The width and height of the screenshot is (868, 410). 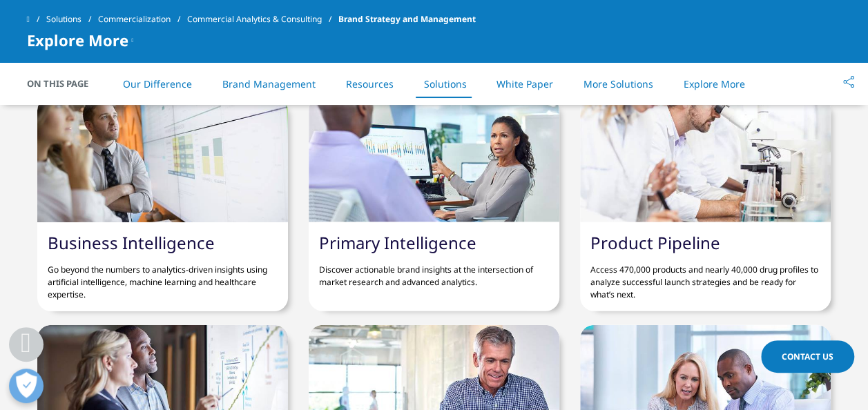 What do you see at coordinates (524, 84) in the screenshot?
I see `a: White Paper` at bounding box center [524, 84].